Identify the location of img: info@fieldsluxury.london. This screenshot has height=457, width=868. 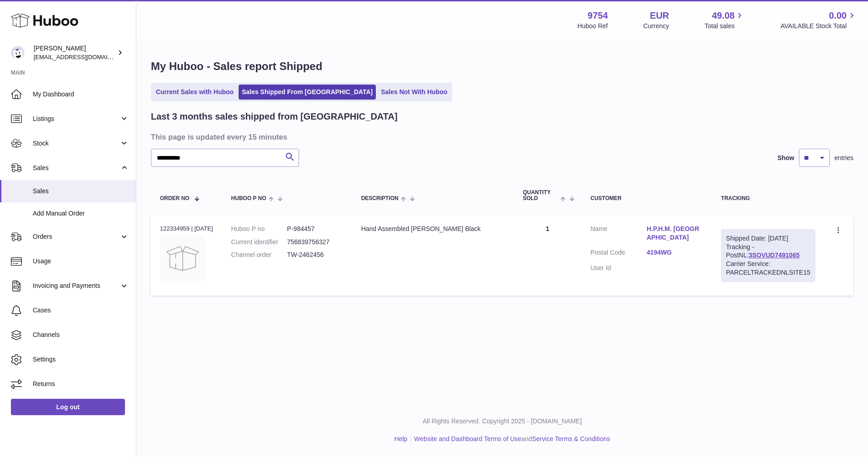
(18, 53).